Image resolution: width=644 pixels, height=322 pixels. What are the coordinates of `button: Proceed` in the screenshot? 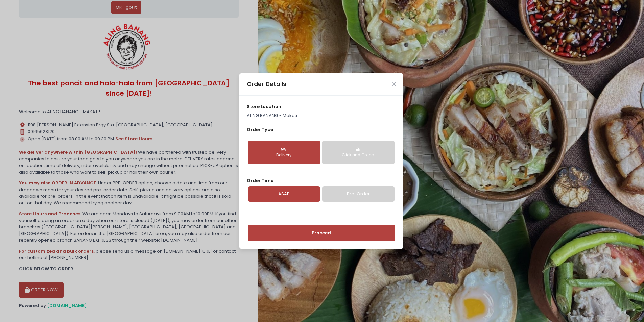 It's located at (321, 233).